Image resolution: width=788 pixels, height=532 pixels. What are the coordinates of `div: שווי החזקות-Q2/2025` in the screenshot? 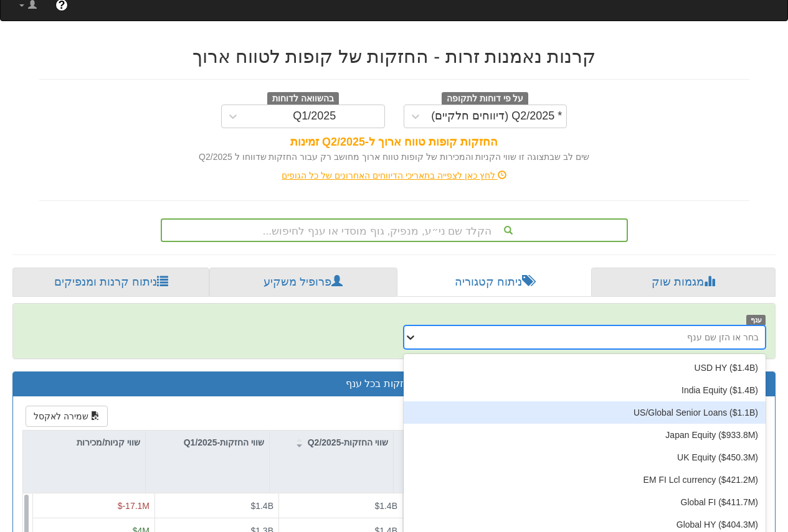 It's located at (331, 442).